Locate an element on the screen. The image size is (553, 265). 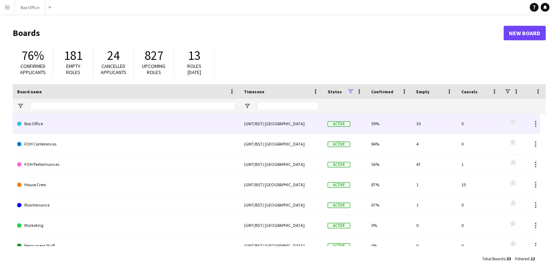
a: New Board is located at coordinates (525, 33).